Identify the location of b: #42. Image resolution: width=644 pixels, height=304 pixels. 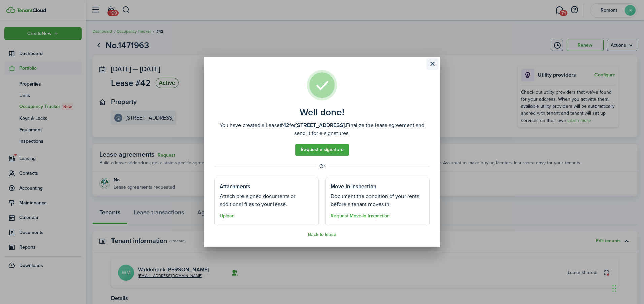
(284, 125).